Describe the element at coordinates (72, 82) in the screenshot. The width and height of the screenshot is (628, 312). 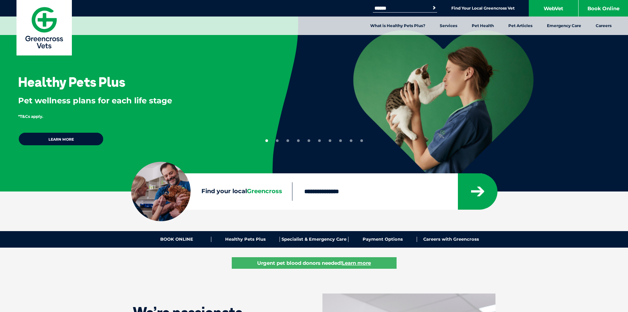
I see `h3: Healthy Pets Plus` at that location.